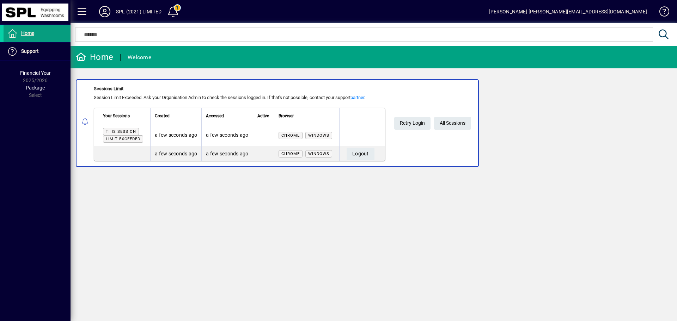 The width and height of the screenshot is (677, 321). What do you see at coordinates (357, 97) in the screenshot?
I see `a: partner` at bounding box center [357, 97].